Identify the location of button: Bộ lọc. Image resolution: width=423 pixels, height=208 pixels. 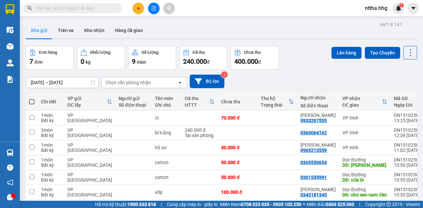
(207, 81).